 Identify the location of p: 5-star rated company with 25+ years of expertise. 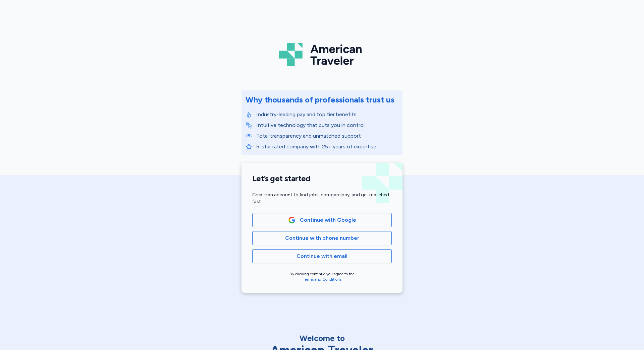
(327, 147).